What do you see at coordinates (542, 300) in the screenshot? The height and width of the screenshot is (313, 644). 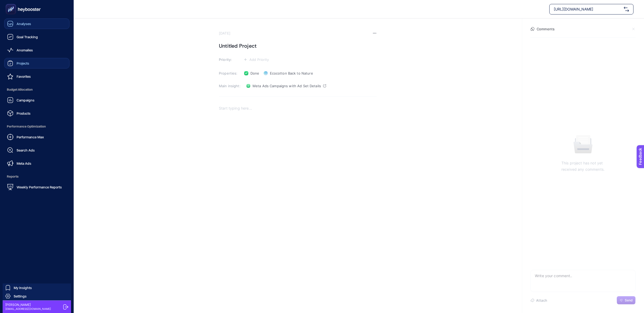 I see `span: Attach` at bounding box center [542, 300].